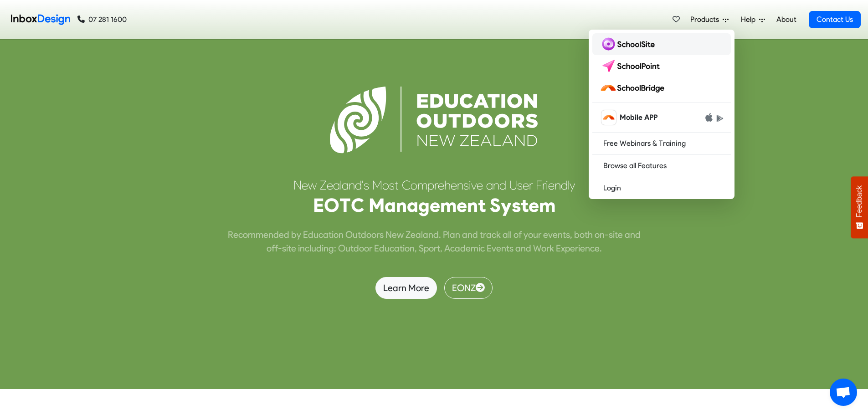 The image size is (868, 415). What do you see at coordinates (749, 20) in the screenshot?
I see `span: Help` at bounding box center [749, 20].